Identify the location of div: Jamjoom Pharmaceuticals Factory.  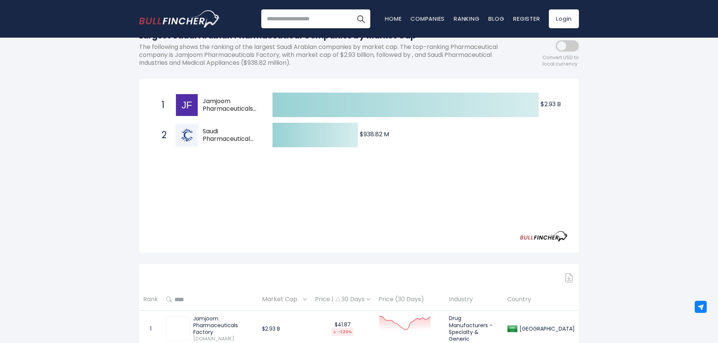
(223, 325).